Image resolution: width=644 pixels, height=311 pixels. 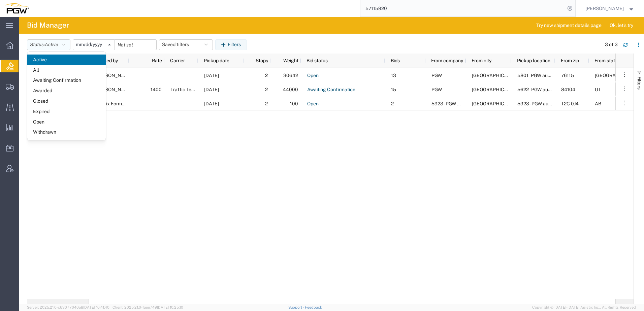 What do you see at coordinates (569, 25) in the screenshot?
I see `span: Try new shipment details page` at bounding box center [569, 25].